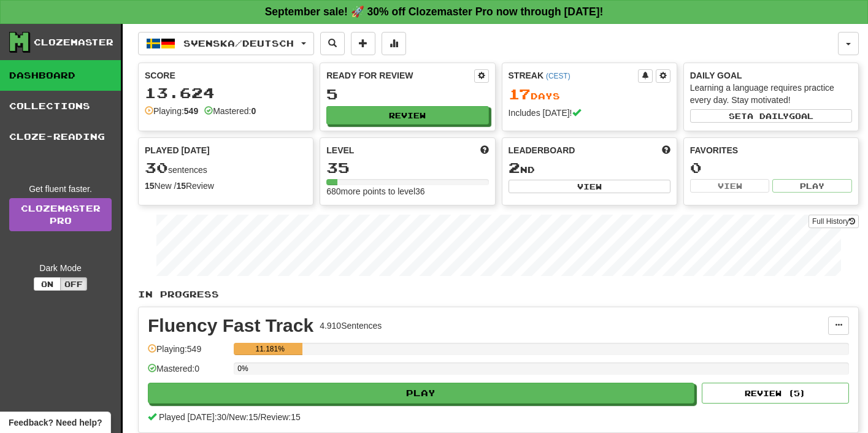 The image size is (868, 433). Describe the element at coordinates (768, 116) in the screenshot. I see `span: a daily` at that location.